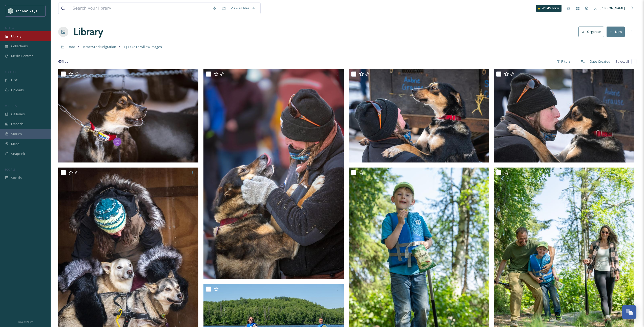  I want to click on div: View all files, so click(243, 8).